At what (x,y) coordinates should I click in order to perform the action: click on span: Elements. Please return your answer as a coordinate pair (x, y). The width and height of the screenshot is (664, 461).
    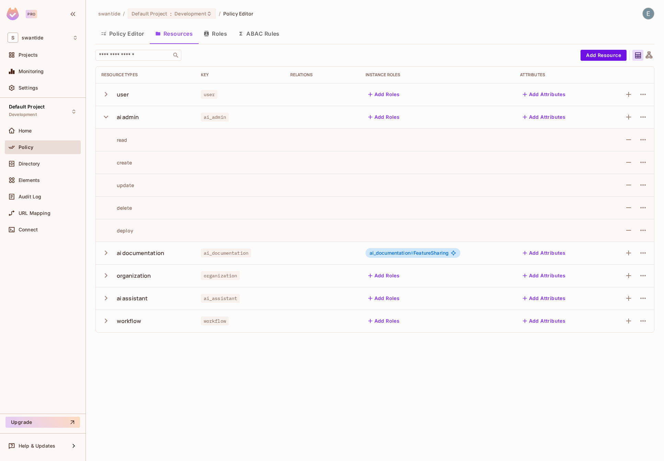
    Looking at the image, I should click on (29, 180).